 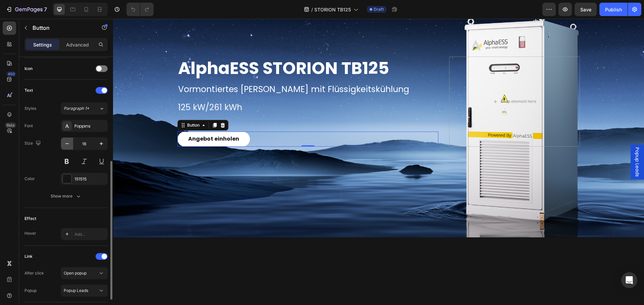 I want to click on div: Poppins, so click(x=90, y=127).